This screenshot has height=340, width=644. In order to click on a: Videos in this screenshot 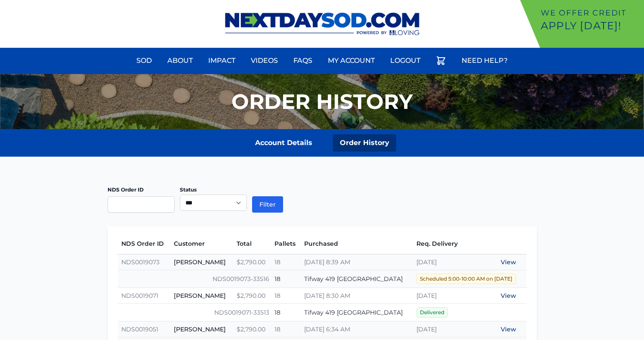, I will do `click(264, 60)`.